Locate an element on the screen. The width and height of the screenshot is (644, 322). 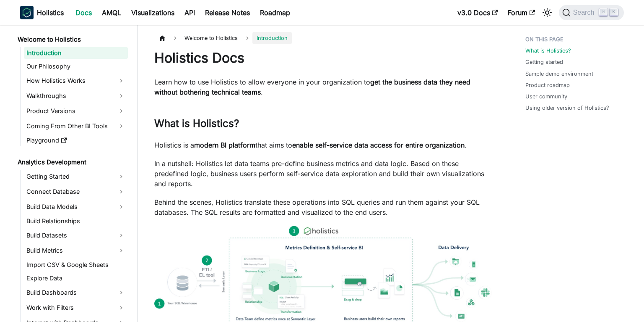
a: Release Notes is located at coordinates (227, 13).